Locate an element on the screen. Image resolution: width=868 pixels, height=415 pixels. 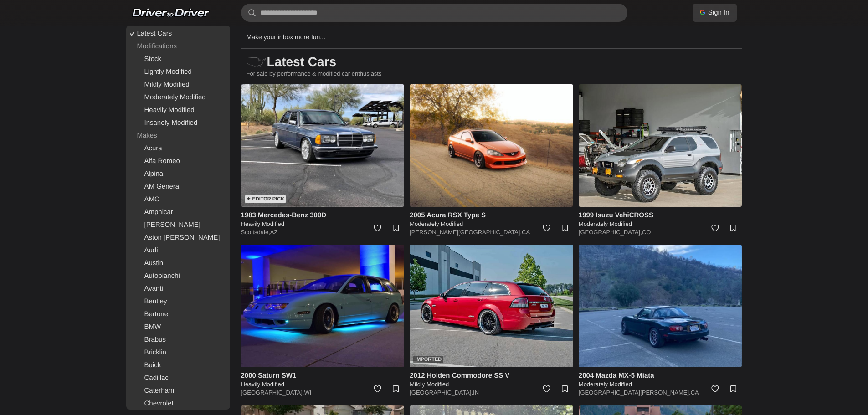
img: 2012 Holden Commodore SS V for sale is located at coordinates (492, 306).